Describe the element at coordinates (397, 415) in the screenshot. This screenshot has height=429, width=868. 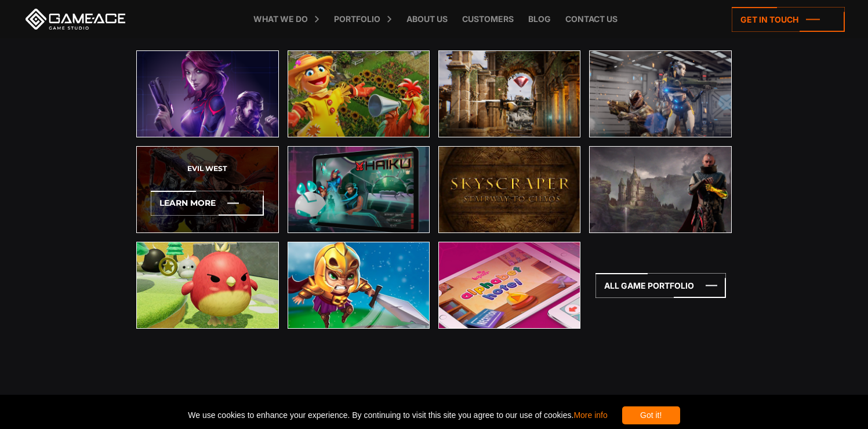
I see `span: We use cookies to enhance your experience. By continuing to visit this site you agree to our use ...` at that location.